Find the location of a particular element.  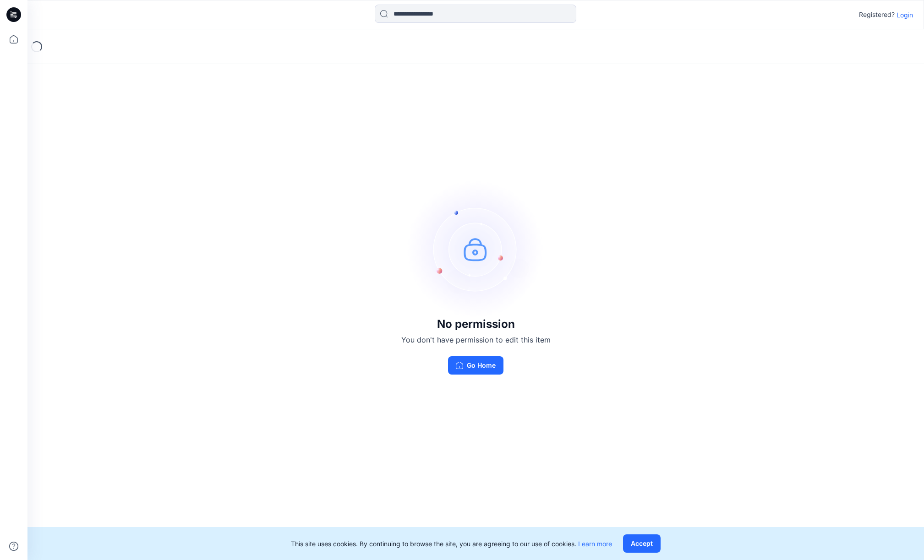

p: Login is located at coordinates (904, 15).